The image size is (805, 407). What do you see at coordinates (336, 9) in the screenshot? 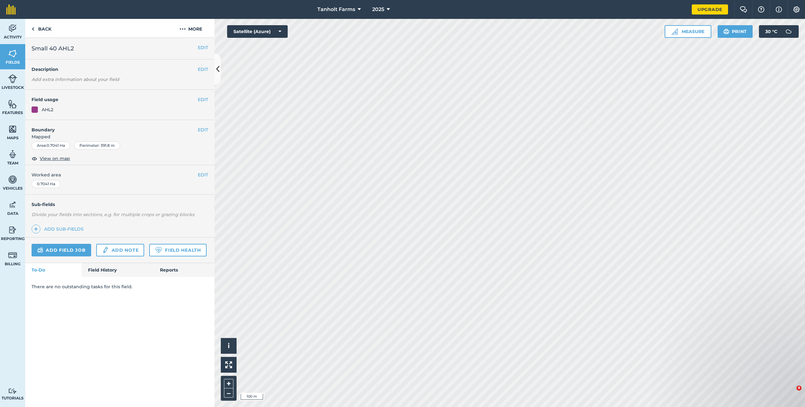
I see `span: Tanholt Farms` at bounding box center [336, 9].